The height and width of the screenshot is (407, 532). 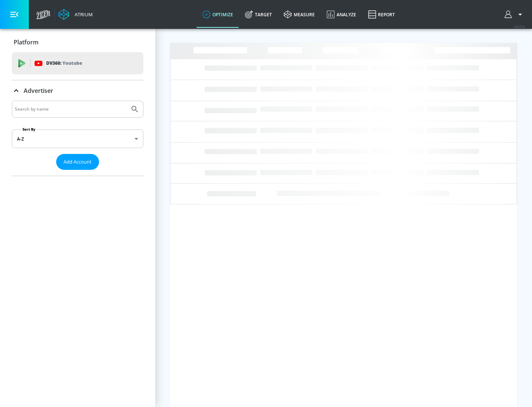 What do you see at coordinates (78, 42) in the screenshot?
I see `div: Platform` at bounding box center [78, 42].